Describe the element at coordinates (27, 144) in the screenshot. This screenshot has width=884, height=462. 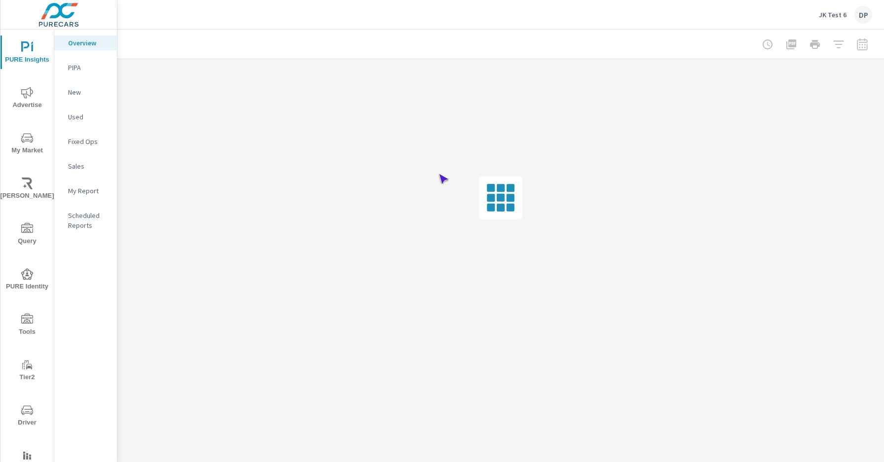
I see `span: My Market` at that location.